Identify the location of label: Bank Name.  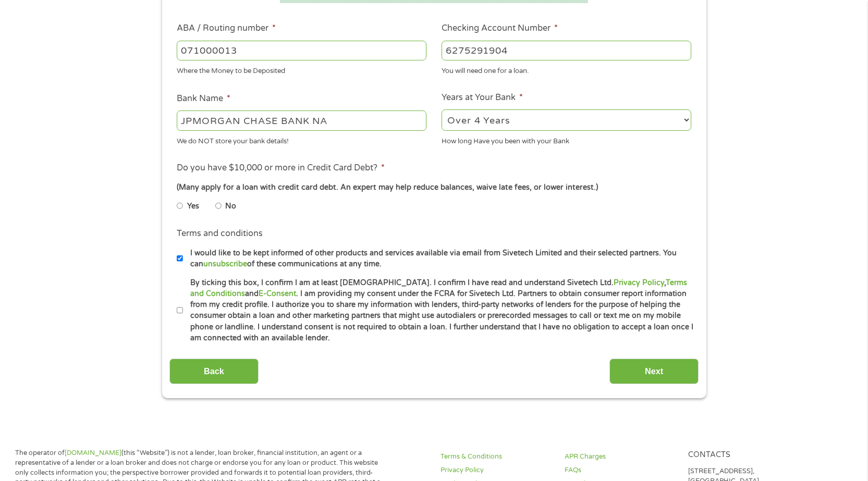
(203, 98).